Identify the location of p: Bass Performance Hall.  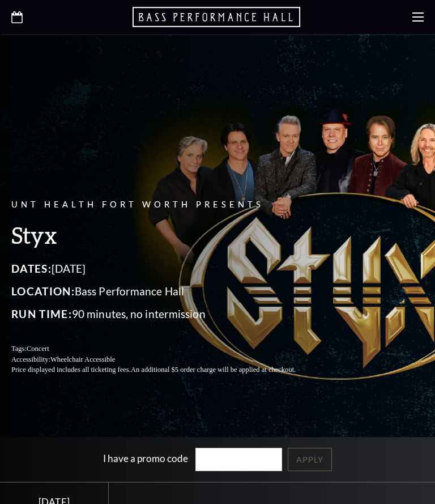
(167, 292).